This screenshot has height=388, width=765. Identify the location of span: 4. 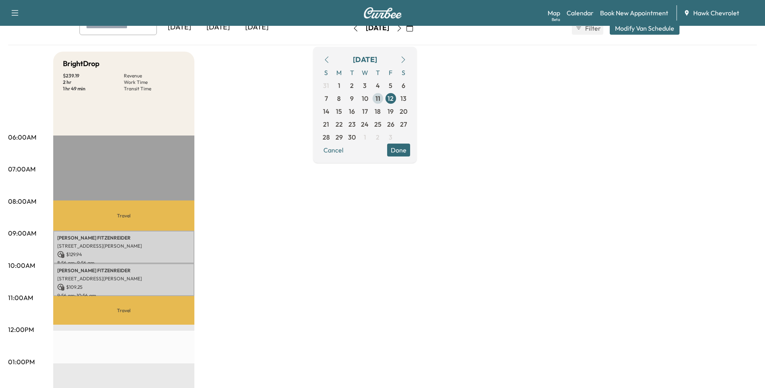
(378, 85).